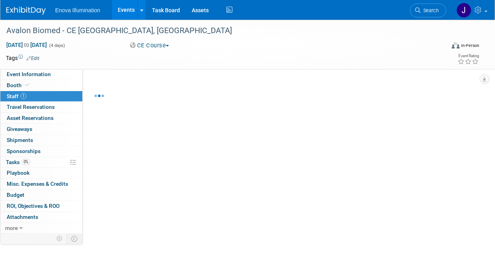 The image size is (495, 254). Describe the element at coordinates (22, 58) in the screenshot. I see `td: Tags` at that location.